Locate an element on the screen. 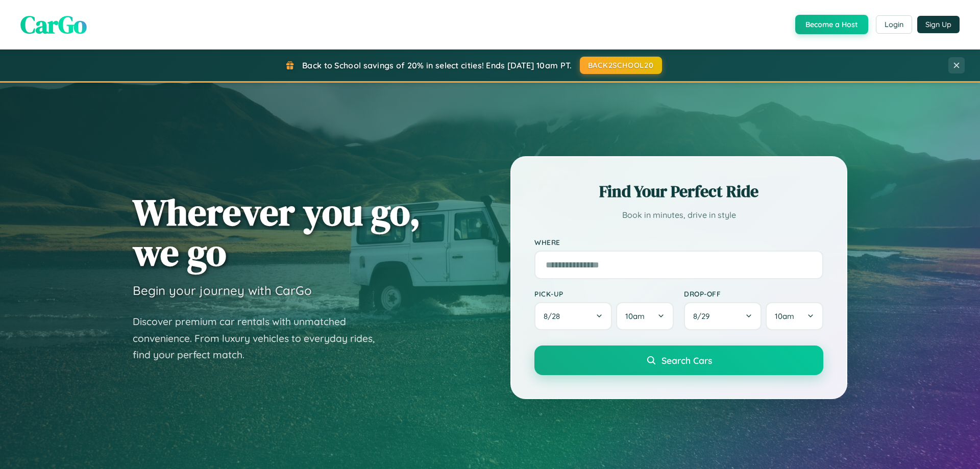 This screenshot has height=469, width=980. label: Pick-up is located at coordinates (604, 294).